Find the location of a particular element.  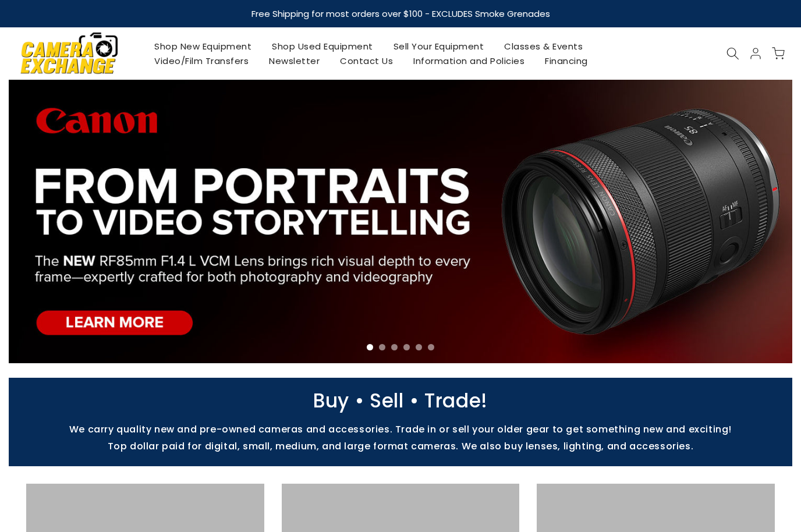

li: Page dot 1 is located at coordinates (369, 347).